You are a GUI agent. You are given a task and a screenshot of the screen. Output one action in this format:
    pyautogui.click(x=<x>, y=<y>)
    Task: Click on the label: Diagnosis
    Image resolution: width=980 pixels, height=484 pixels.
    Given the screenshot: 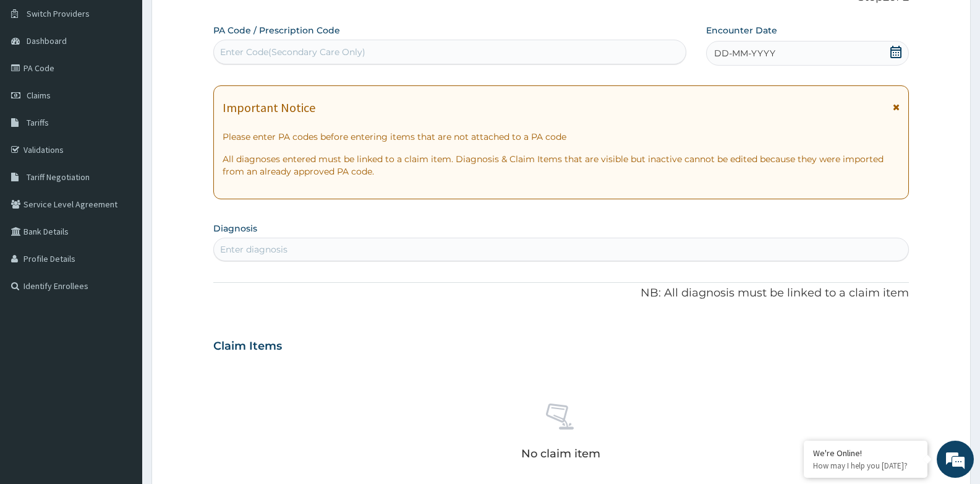 What is the action you would take?
    pyautogui.click(x=235, y=229)
    